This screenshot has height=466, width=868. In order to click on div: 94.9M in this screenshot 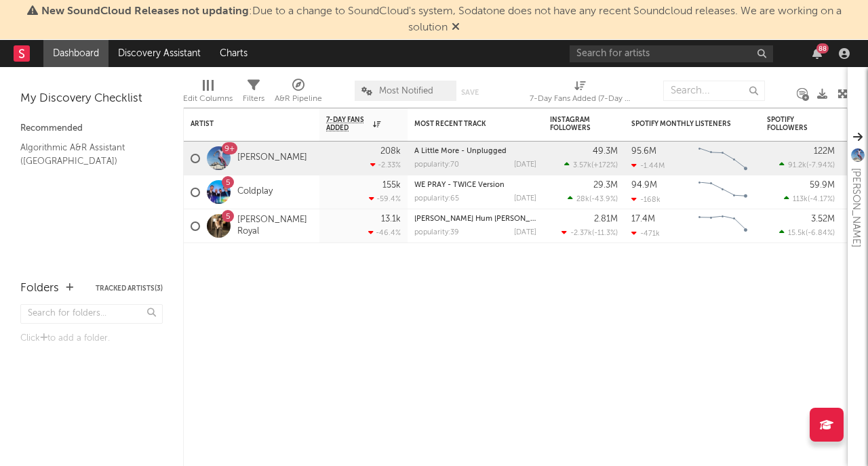, I will do `click(645, 185)`.